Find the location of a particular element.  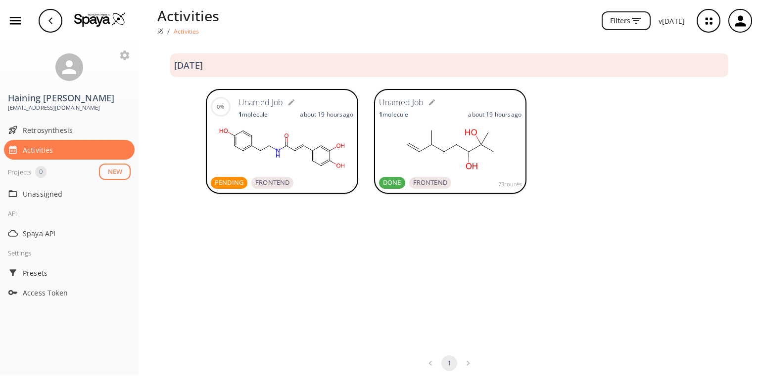

button: page 1 is located at coordinates (449, 364).